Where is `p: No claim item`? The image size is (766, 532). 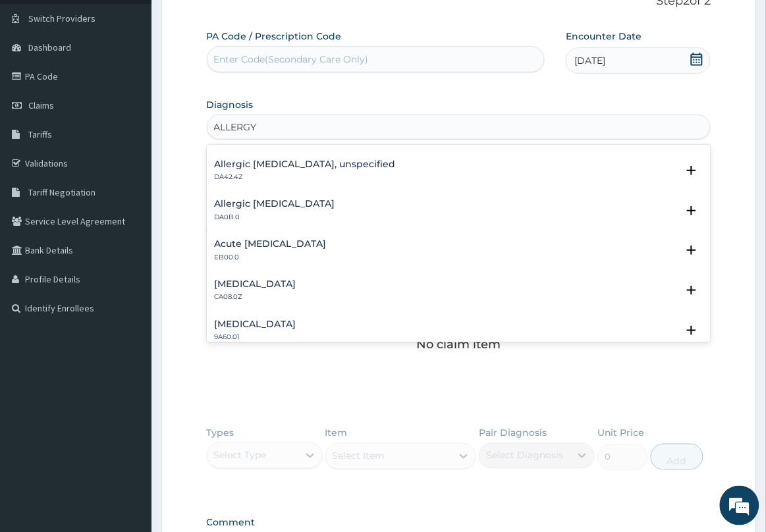 p: No claim item is located at coordinates (460, 344).